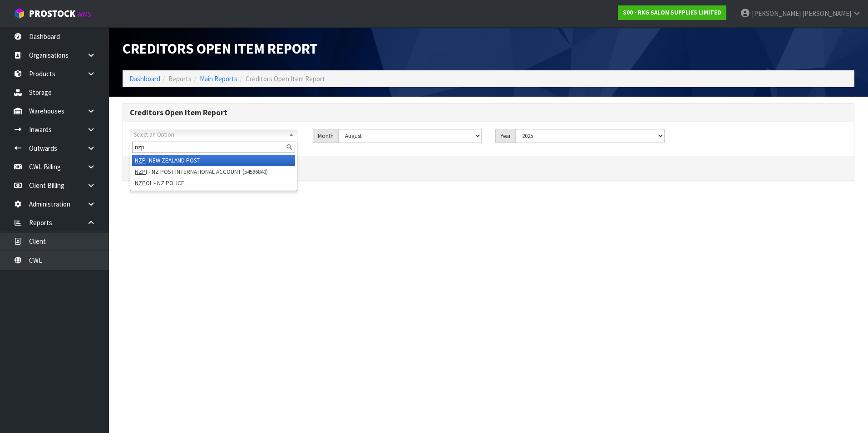 The image size is (868, 433). I want to click on span: ProStock, so click(52, 14).